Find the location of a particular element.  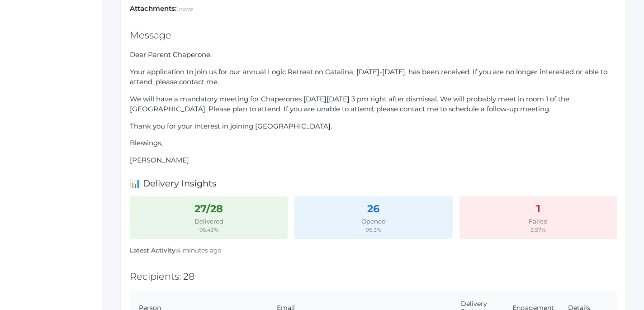

h2: Message is located at coordinates (373, 35).